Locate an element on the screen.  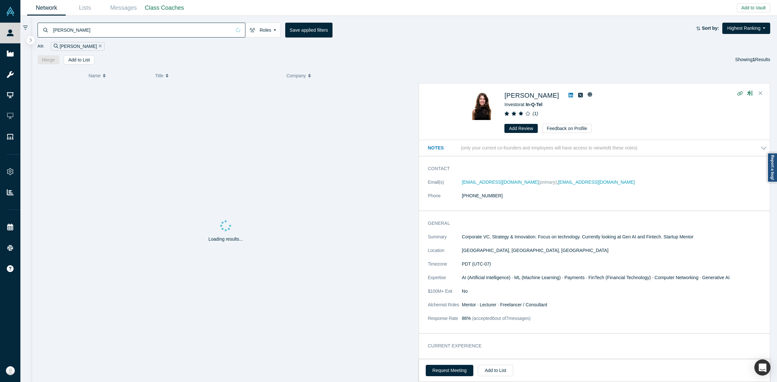
strong: Sort by: is located at coordinates (711, 28).